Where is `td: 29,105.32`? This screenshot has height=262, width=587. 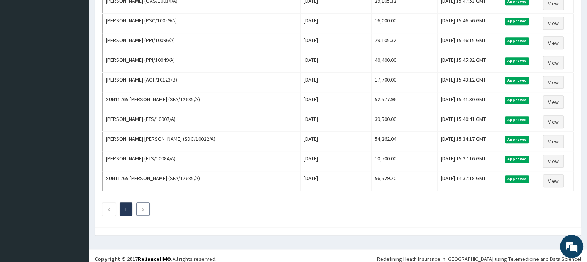
td: 29,105.32 is located at coordinates (404, 43).